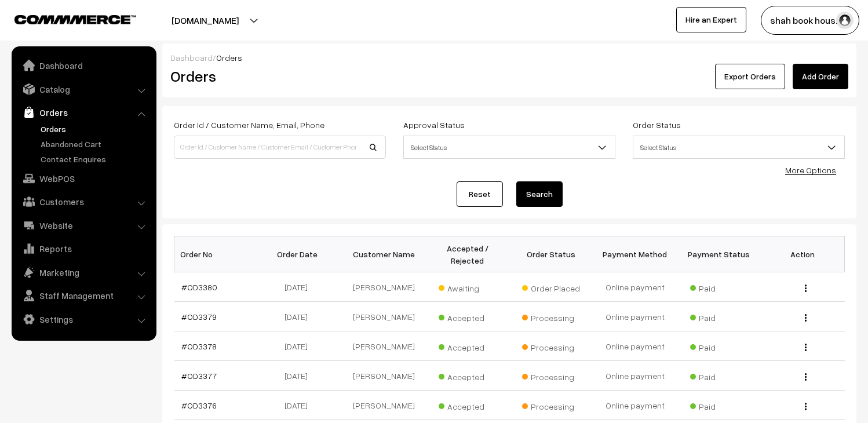 This screenshot has width=868, height=423. Describe the element at coordinates (198, 346) in the screenshot. I see `a: #OD3378` at that location.